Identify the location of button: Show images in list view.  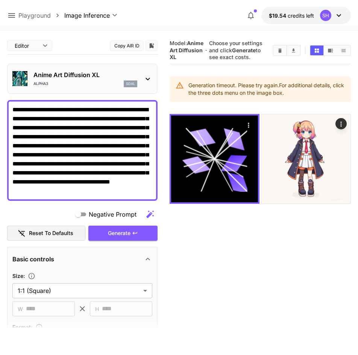
(344, 50).